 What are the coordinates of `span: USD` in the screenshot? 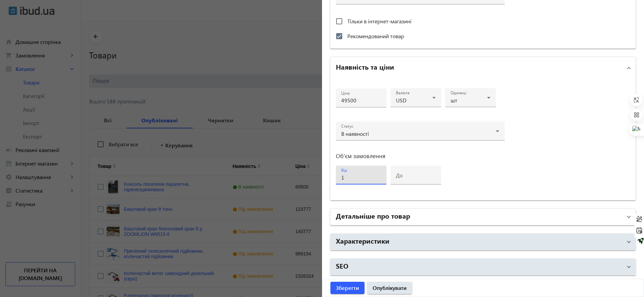 It's located at (401, 100).